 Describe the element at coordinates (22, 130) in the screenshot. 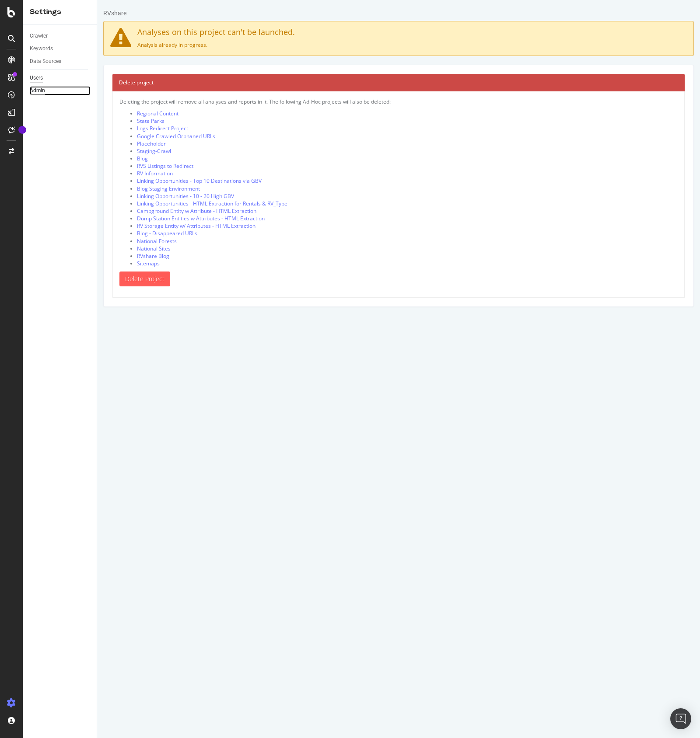

I see `div: Tooltip anchor` at that location.